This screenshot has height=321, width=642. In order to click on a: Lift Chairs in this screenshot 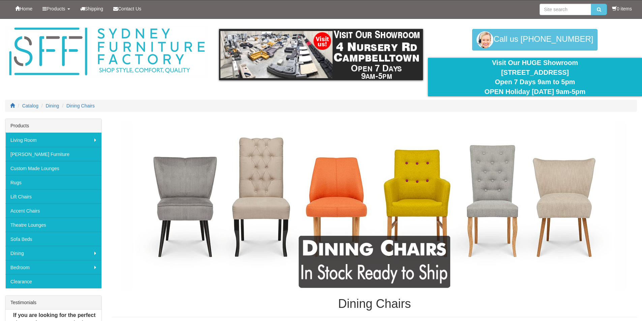, I will do `click(53, 196)`.